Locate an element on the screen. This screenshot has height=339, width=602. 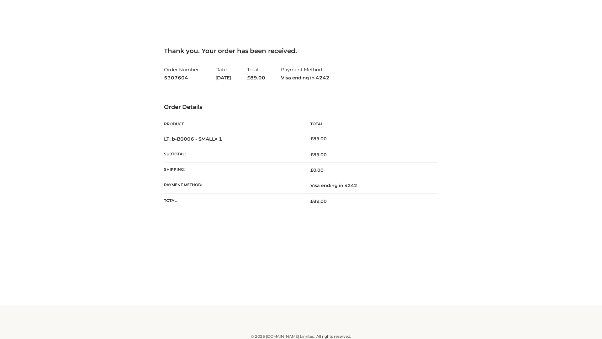
th: Payment method: is located at coordinates (232, 185).